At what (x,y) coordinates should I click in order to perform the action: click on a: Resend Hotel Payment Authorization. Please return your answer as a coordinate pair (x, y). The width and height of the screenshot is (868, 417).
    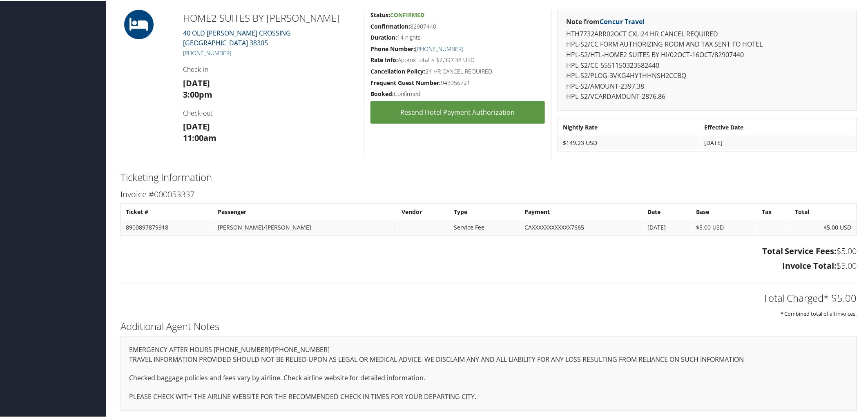
    Looking at the image, I should click on (457, 111).